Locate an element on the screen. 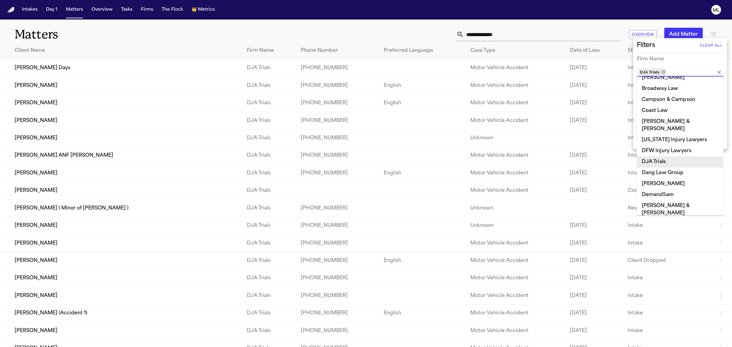 The width and height of the screenshot is (732, 347). li: Coast Law is located at coordinates (680, 111).